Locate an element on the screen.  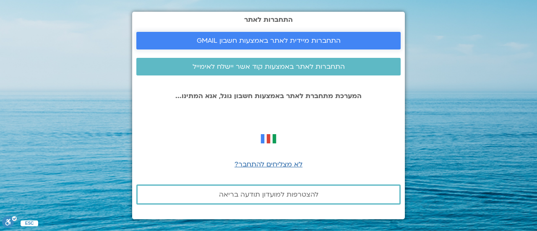
span: להצטרפות למועדון תודעה בריאה is located at coordinates (269, 195).